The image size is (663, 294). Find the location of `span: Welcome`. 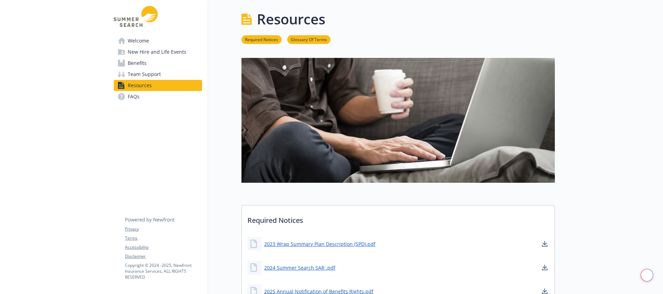

span: Welcome is located at coordinates (138, 41).